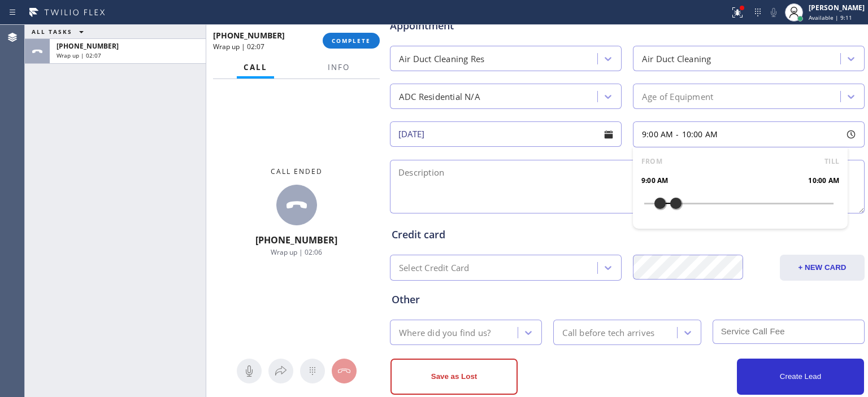  What do you see at coordinates (60, 32) in the screenshot?
I see `button: ALL TASKS` at bounding box center [60, 32].